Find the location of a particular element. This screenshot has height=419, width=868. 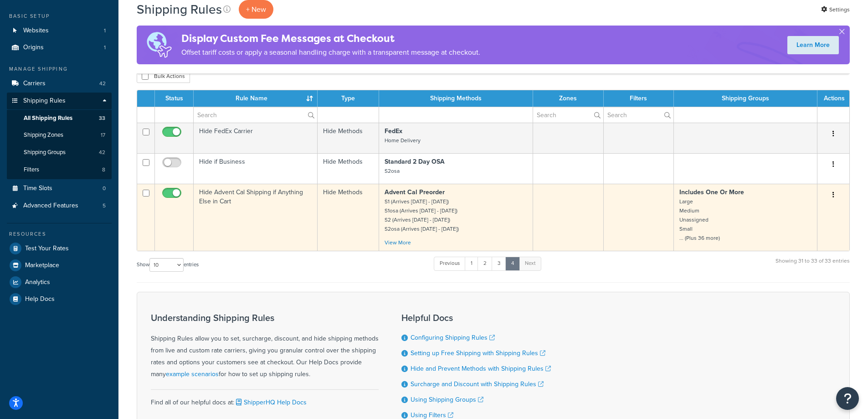

a: Origins 1 is located at coordinates (59, 48).